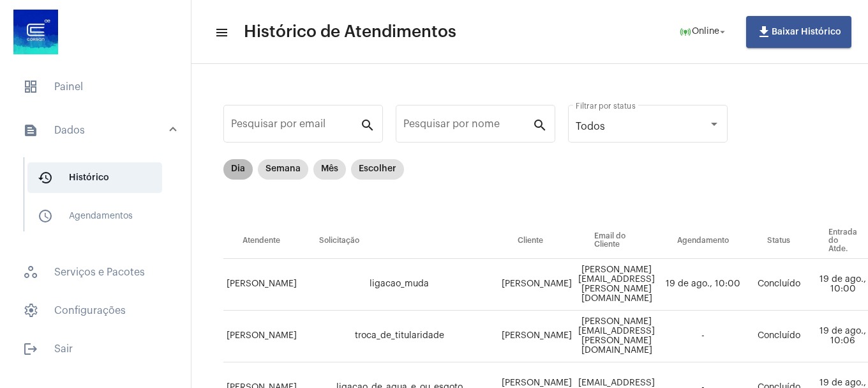  I want to click on span: Sair, so click(95, 348).